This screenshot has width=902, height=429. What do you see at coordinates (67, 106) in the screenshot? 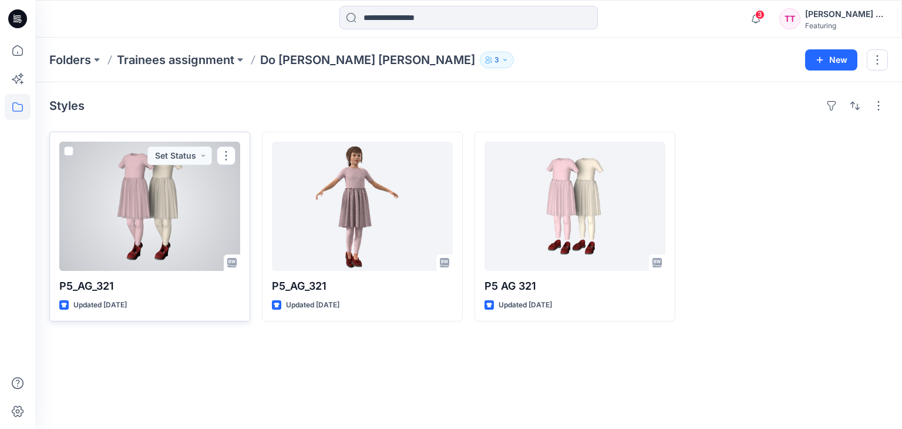
I see `h4: Styles` at bounding box center [67, 106].